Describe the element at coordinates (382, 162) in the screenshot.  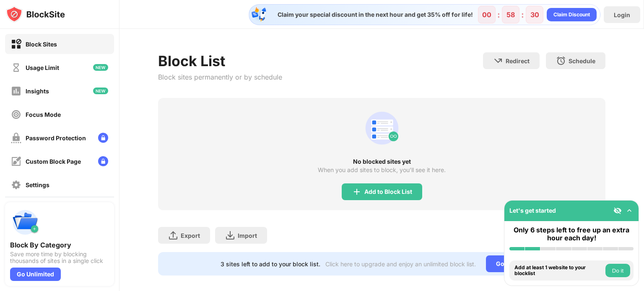
I see `div: No blocked sites yet` at that location.